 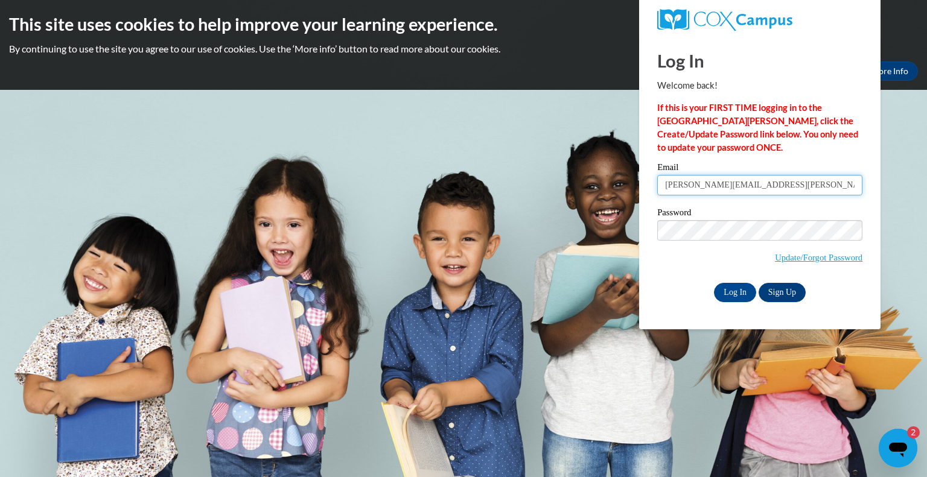 I want to click on h2: This site uses cookies to help improve your learning experience., so click(x=464, y=24).